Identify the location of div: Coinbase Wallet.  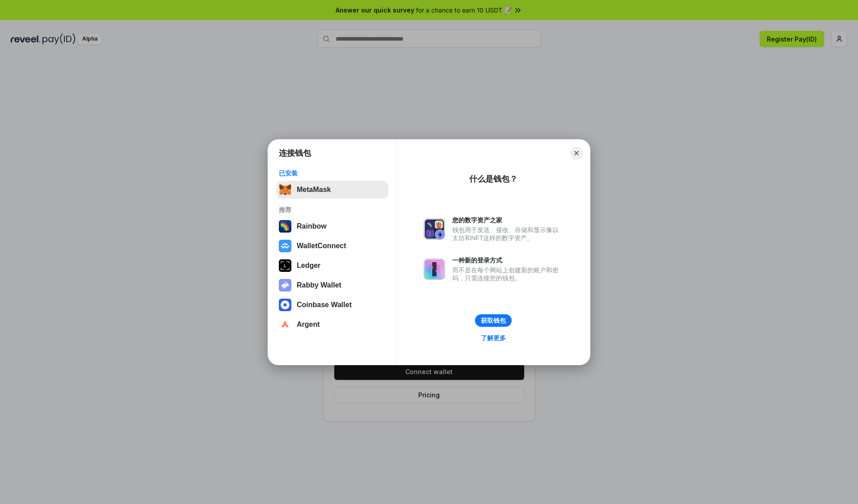
(324, 305).